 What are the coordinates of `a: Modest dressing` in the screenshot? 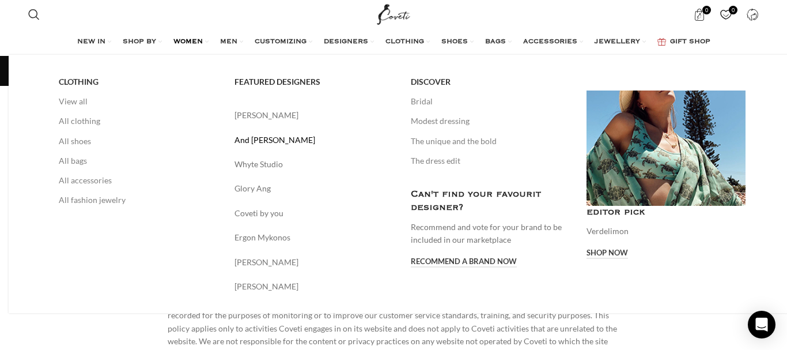 It's located at (490, 121).